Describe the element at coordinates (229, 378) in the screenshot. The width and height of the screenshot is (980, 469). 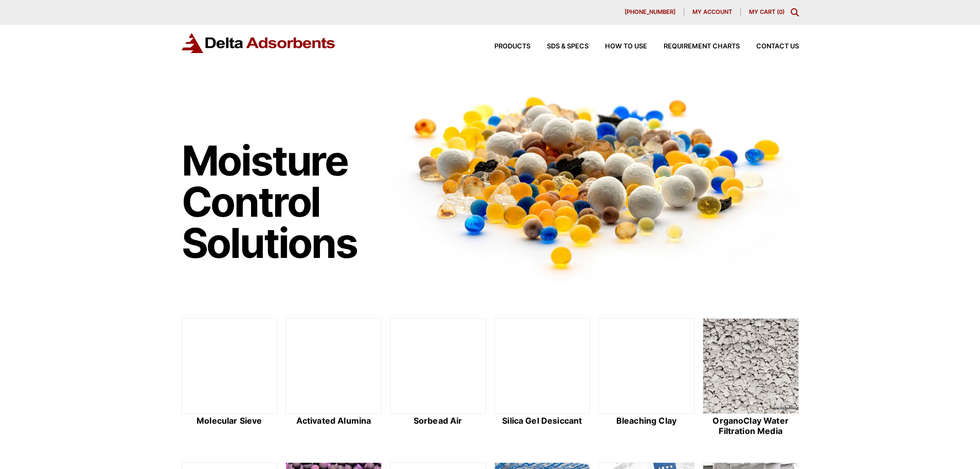
I see `a: Molecular Sieve` at that location.